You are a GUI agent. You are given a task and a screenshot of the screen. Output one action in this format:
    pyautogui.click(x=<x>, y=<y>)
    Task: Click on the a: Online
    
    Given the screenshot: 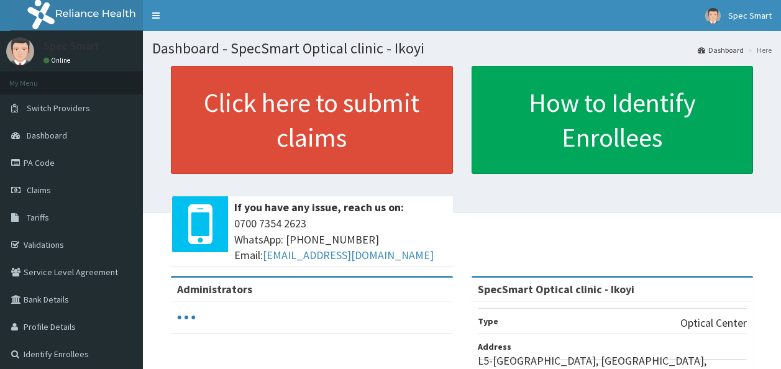 What is the action you would take?
    pyautogui.click(x=58, y=60)
    